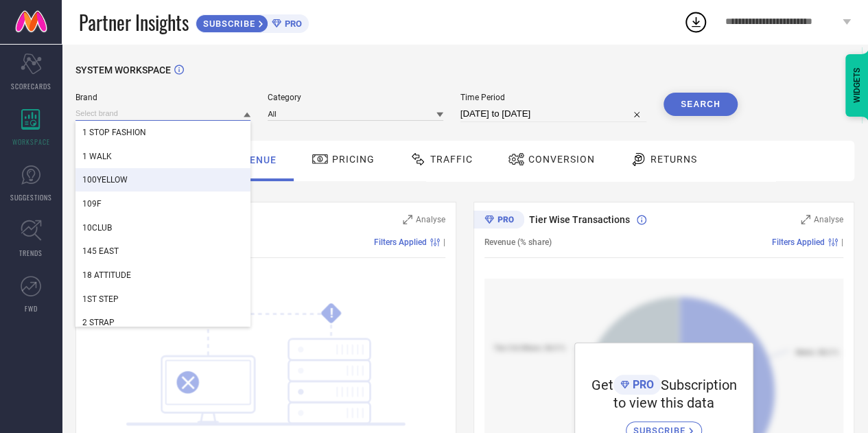 Image resolution: width=868 pixels, height=433 pixels. What do you see at coordinates (674, 159) in the screenshot?
I see `span: Returns` at bounding box center [674, 159].